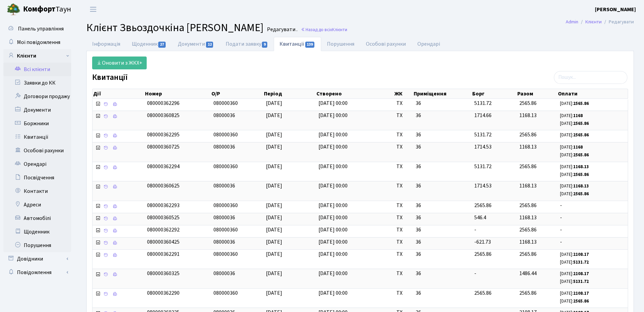 This screenshot has width=644, height=312. Describe the element at coordinates (163, 242) in the screenshot. I see `span: 080000360425` at that location.